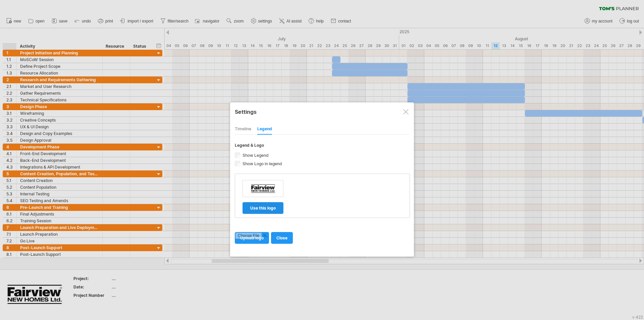 Image resolution: width=644 pixels, height=320 pixels. I want to click on span: upload logo, so click(252, 238).